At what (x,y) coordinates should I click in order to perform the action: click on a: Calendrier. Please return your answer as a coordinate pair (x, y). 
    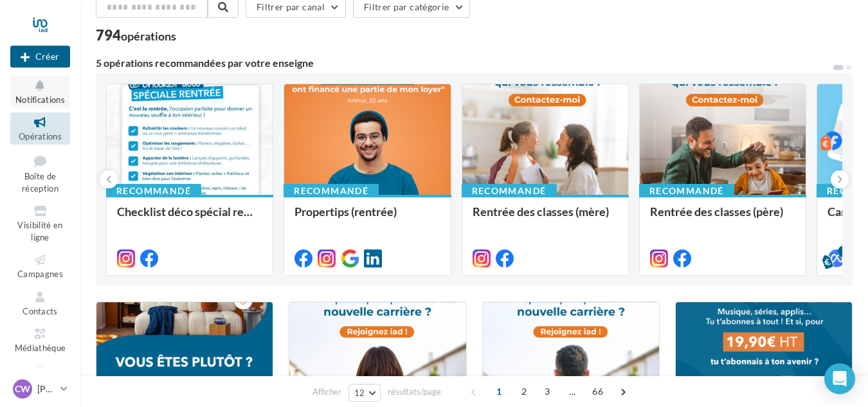
    Looking at the image, I should click on (40, 376).